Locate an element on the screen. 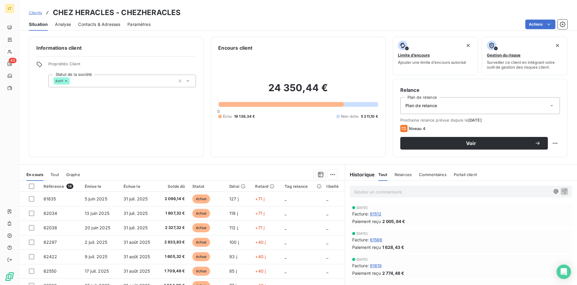  span: Relances is located at coordinates (403, 174).